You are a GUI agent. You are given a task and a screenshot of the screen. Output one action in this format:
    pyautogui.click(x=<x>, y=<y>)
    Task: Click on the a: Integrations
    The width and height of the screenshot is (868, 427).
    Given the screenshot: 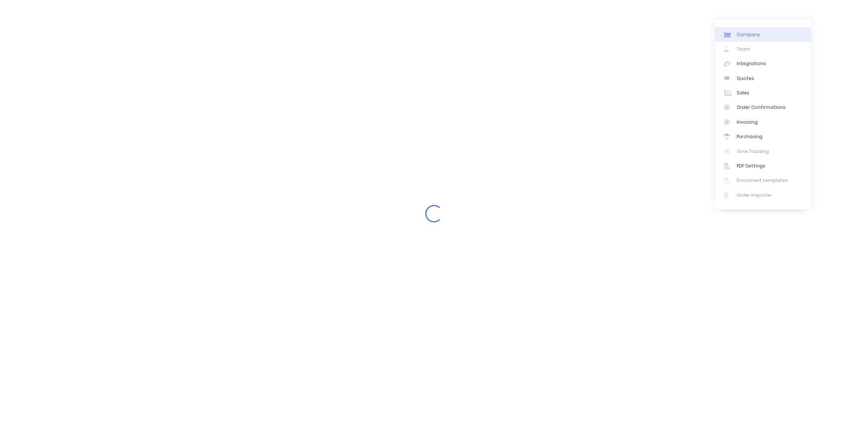 What is the action you would take?
    pyautogui.click(x=763, y=64)
    